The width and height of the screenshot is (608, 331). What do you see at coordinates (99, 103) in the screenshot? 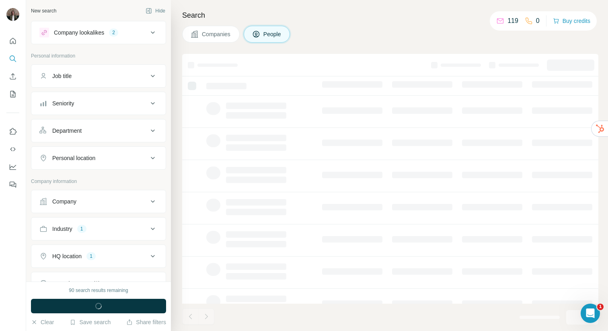
I see `button: Seniority` at bounding box center [99, 103].